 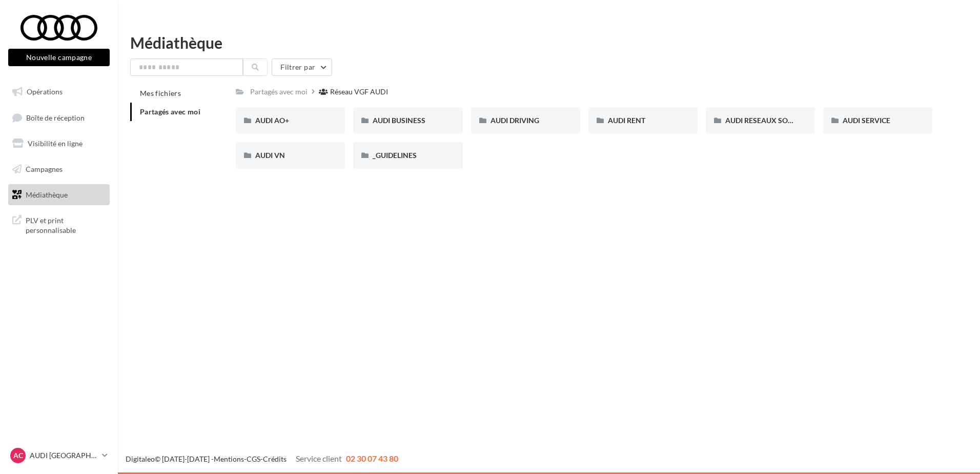 What do you see at coordinates (626, 120) in the screenshot?
I see `span: AUDI RENT` at bounding box center [626, 120].